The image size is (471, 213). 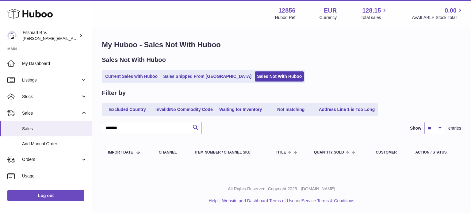 I want to click on span: Title, so click(x=281, y=152).